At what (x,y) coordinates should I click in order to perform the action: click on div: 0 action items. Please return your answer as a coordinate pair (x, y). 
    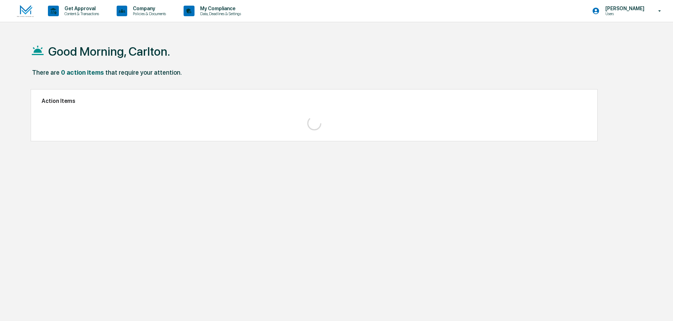
    Looking at the image, I should click on (82, 72).